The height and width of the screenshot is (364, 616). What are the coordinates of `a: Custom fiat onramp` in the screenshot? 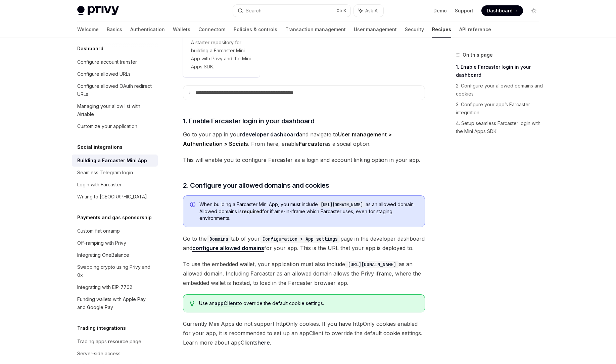 It's located at (115, 231).